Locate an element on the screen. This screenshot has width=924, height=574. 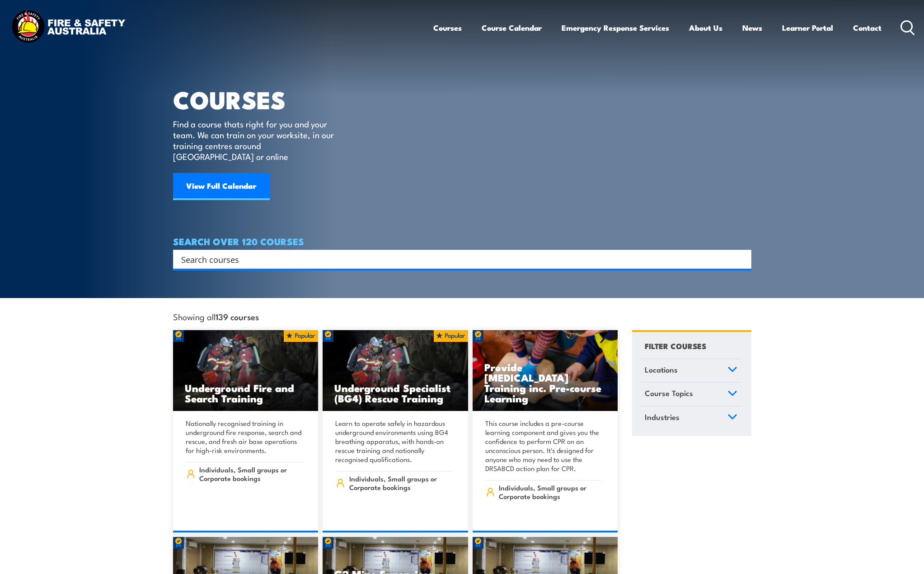
p: Learn to operate safely in hazardous underground environments using BG4 breathing apparatus, with... is located at coordinates (394, 442).